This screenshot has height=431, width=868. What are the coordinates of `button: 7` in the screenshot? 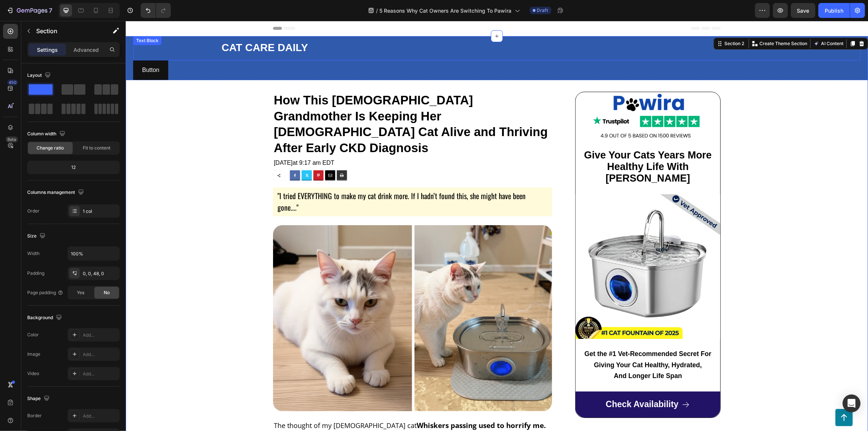 It's located at (29, 11).